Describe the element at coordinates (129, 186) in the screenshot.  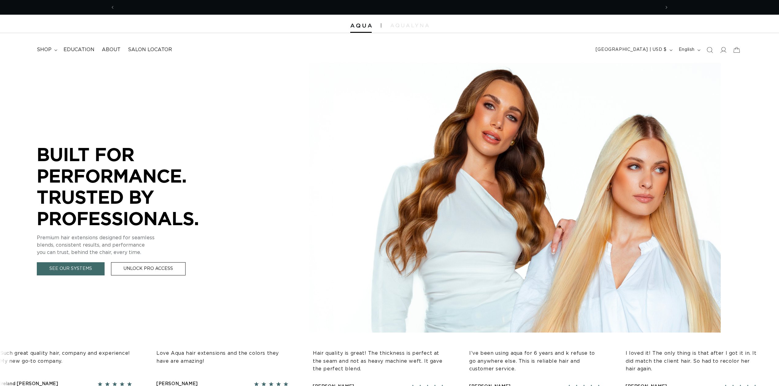
I see `p: BUILT FOR PERFORMANCE. TRUSTED BY PROFESSIONALS.` at that location.